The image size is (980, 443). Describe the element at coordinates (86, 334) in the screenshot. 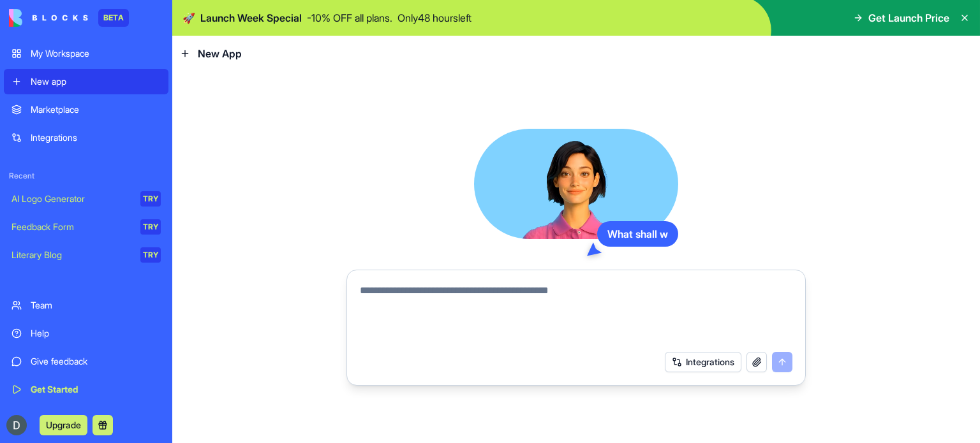

I see `a: Help` at that location.